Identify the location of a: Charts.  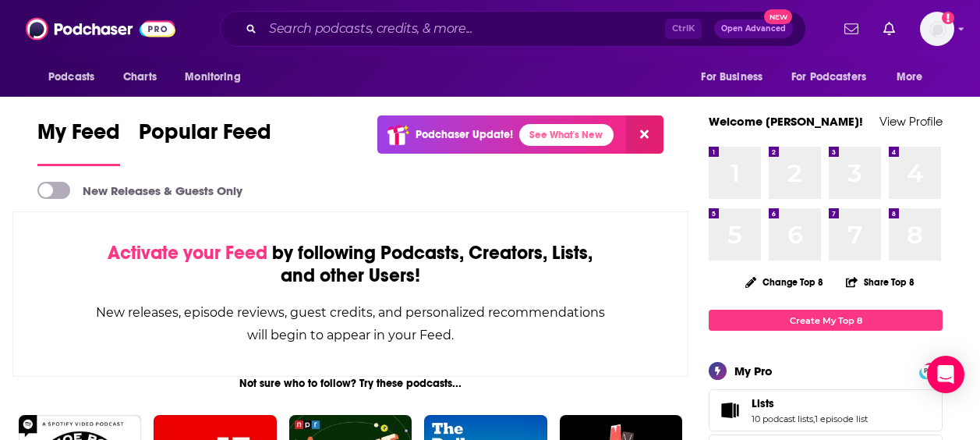
(140, 77).